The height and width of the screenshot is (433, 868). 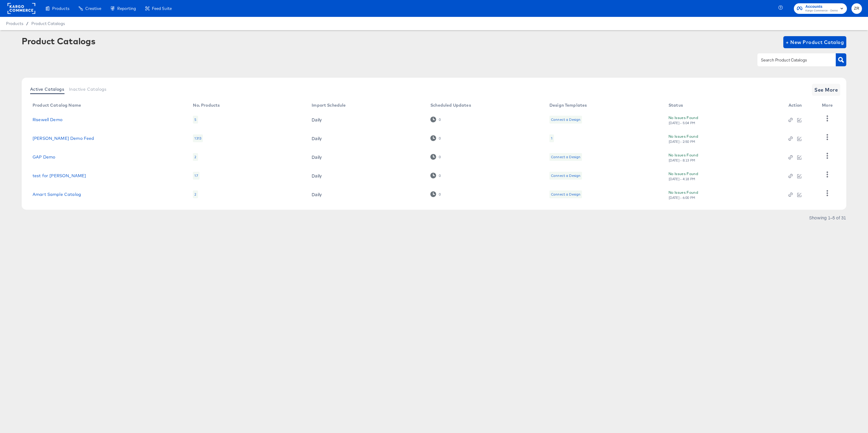 I want to click on div: Import Schedule, so click(x=329, y=105).